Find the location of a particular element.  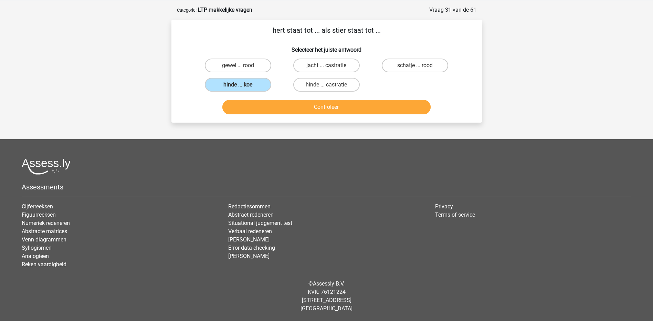

h6: Selecteer het juiste antwoord is located at coordinates (327, 47).